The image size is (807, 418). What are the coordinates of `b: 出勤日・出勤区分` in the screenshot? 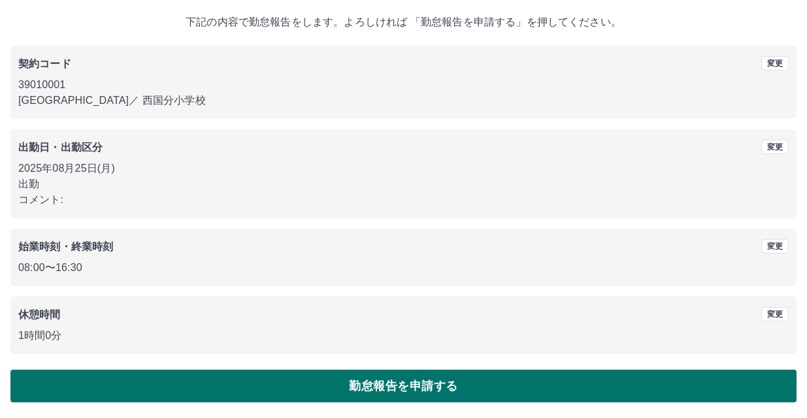 It's located at (60, 147).